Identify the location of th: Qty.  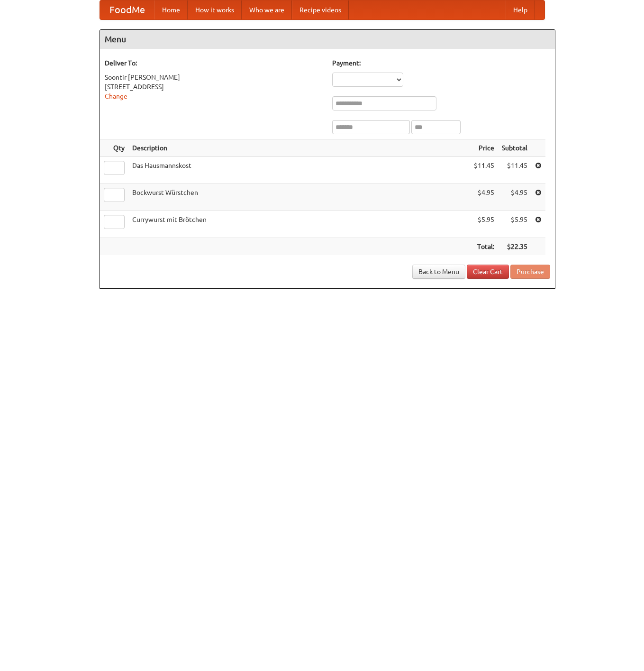
(114, 148).